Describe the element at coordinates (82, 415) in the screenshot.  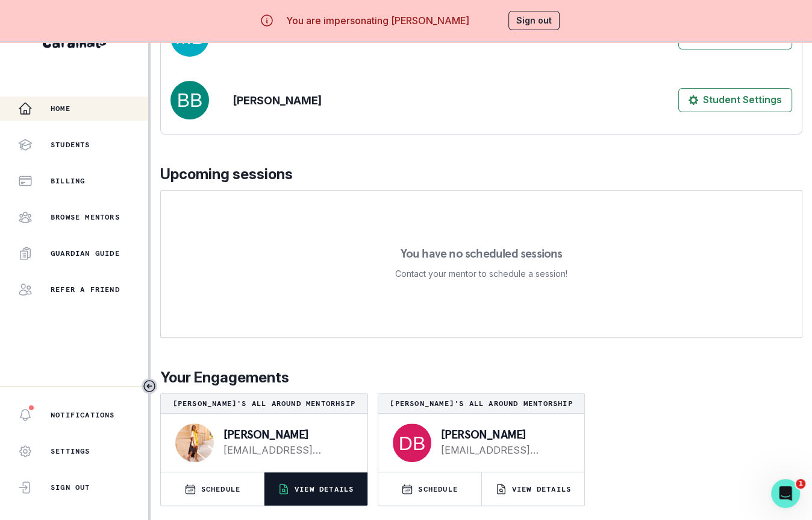
I see `p: Notifications` at that location.